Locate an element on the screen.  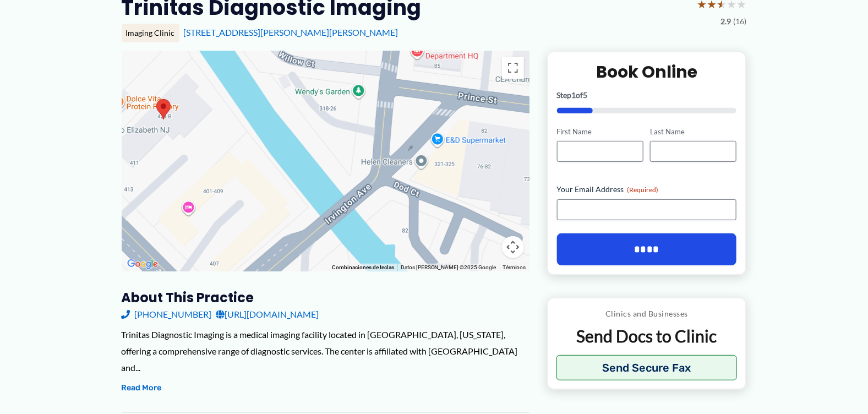
div: Imaging Clinic is located at coordinates (151, 33).